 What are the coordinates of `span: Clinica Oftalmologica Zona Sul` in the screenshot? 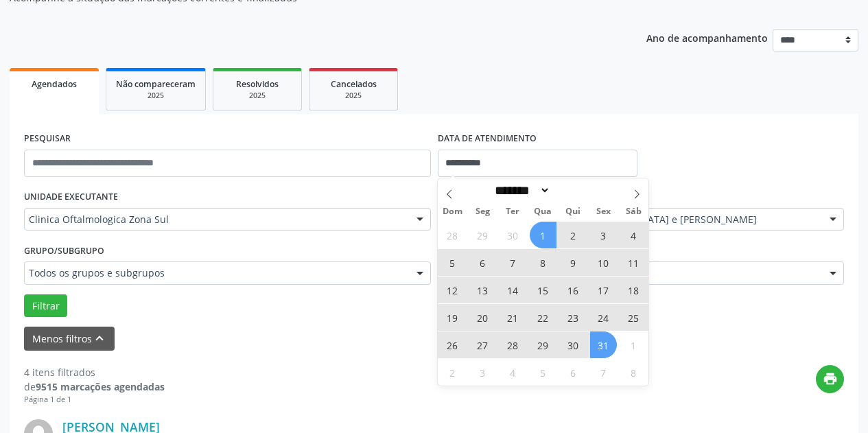 It's located at (215, 219).